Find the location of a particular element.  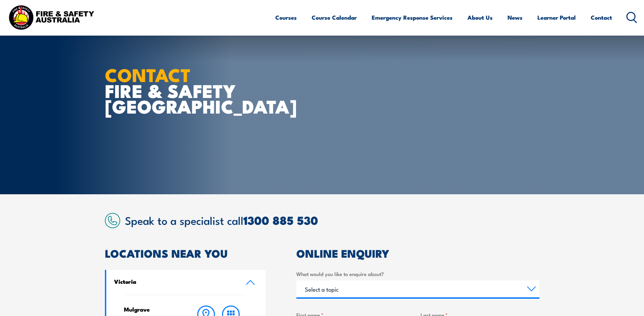

h2: Speak to a specialist call is located at coordinates (332, 220).